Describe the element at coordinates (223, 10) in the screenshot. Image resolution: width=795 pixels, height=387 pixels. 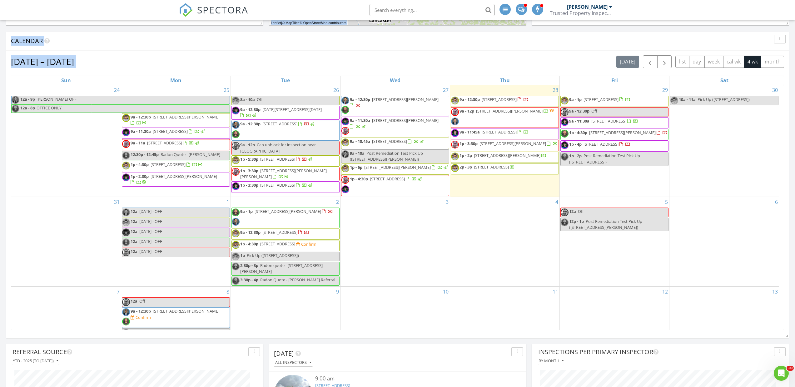
I see `span: SPECTORA` at that location.